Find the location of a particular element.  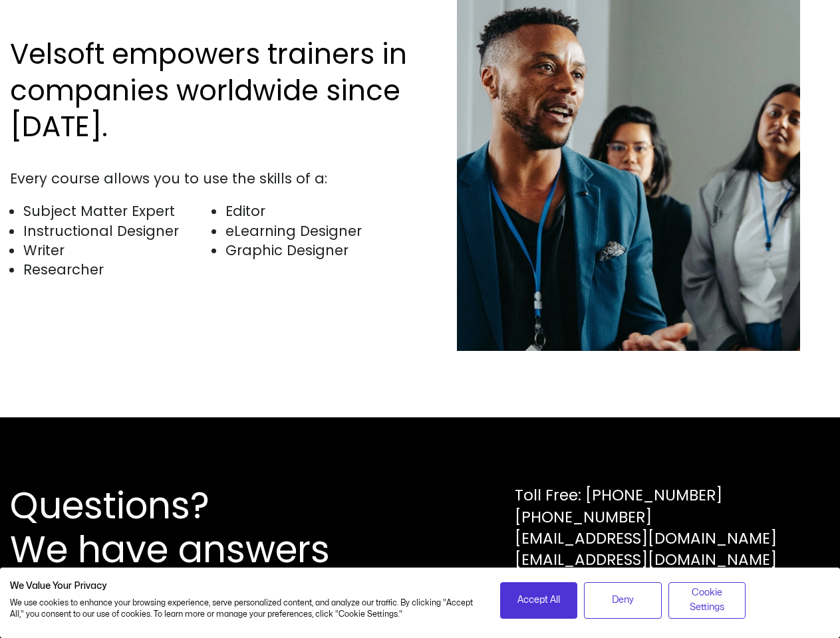

li: eLearning Designer is located at coordinates (319, 231).